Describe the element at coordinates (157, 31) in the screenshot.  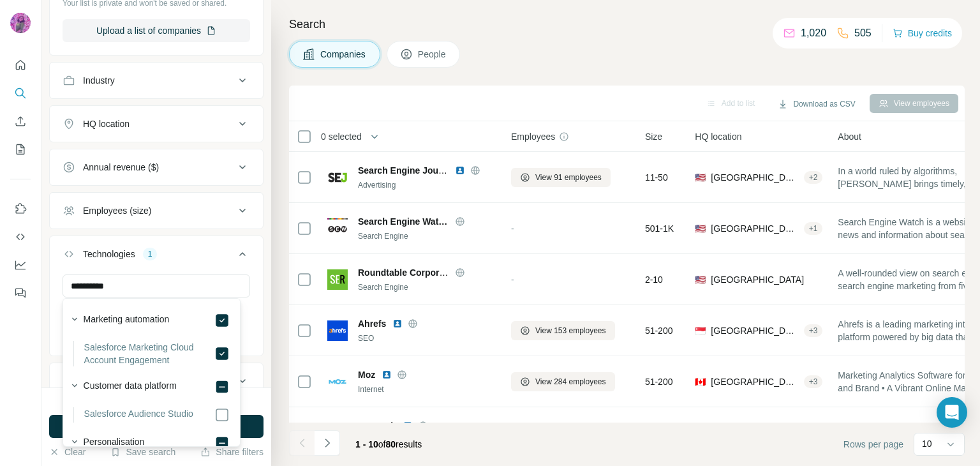
I see `button: Upload a list of companies` at that location.